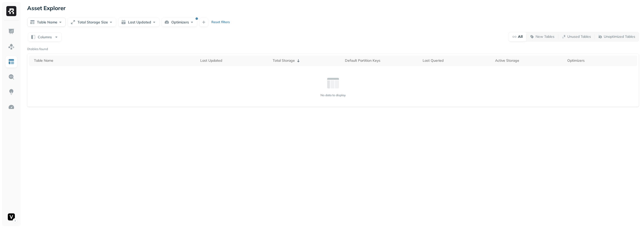 This screenshot has width=644, height=228. I want to click on button: Columns, so click(45, 37).